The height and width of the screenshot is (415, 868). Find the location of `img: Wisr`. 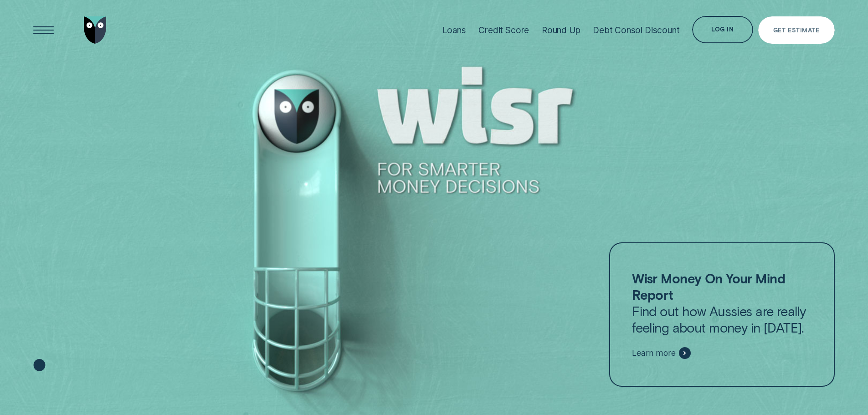

img: Wisr is located at coordinates (95, 30).